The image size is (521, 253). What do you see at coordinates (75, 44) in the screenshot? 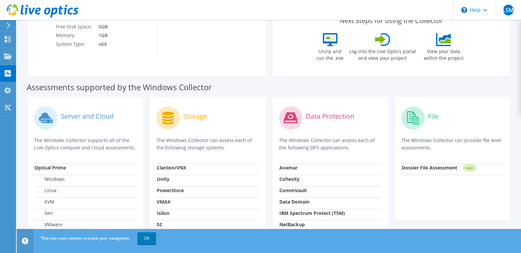
I see `td: System Type:` at bounding box center [75, 44].